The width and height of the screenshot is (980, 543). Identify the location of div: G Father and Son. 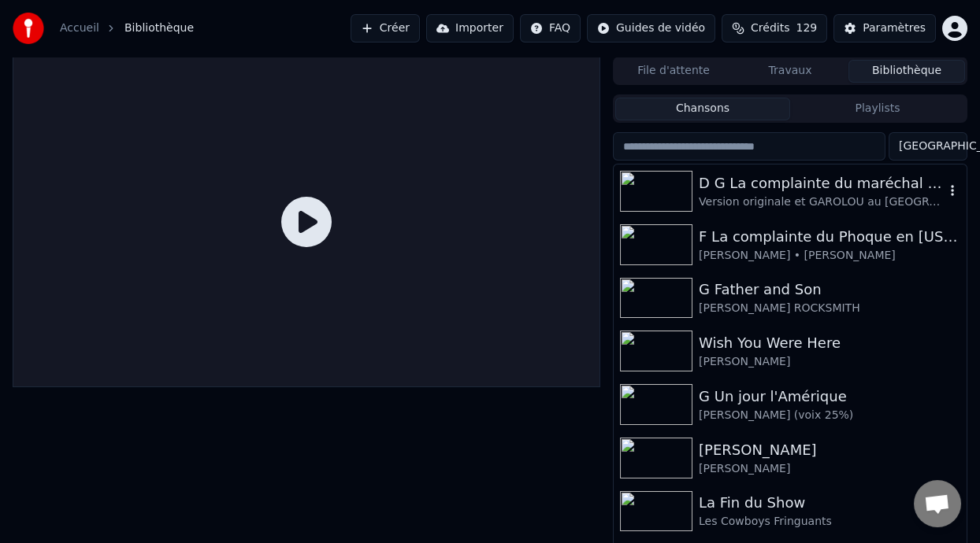
(829, 290).